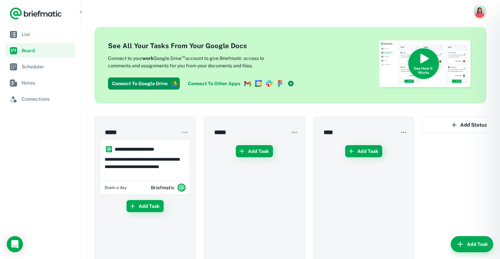 The height and width of the screenshot is (259, 500). I want to click on a: Logo, so click(36, 13).